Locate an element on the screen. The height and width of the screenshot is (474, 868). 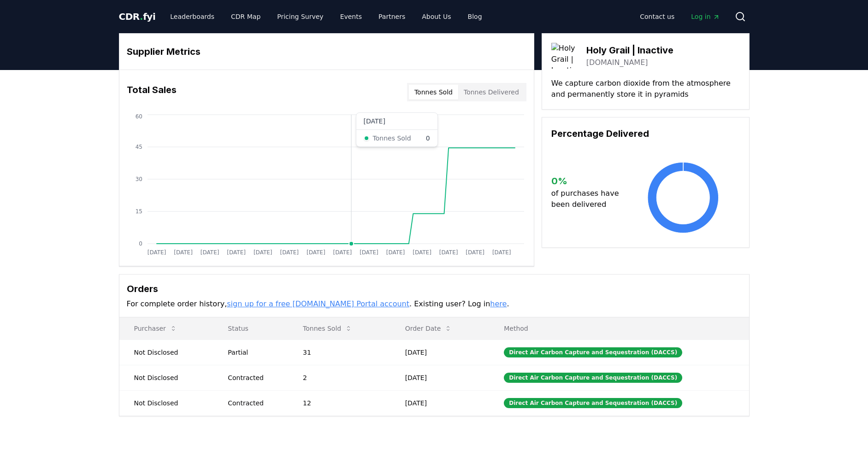
h3: 0 % is located at coordinates (588, 181).